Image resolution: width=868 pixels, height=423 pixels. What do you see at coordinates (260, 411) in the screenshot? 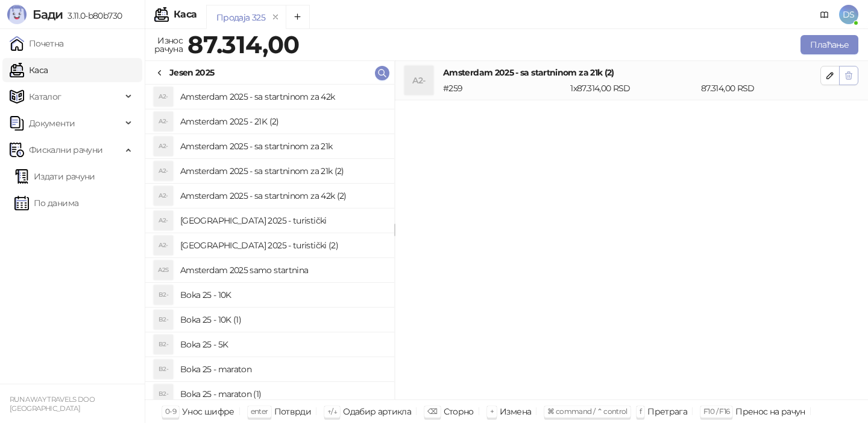
I see `span: enter` at bounding box center [260, 411].